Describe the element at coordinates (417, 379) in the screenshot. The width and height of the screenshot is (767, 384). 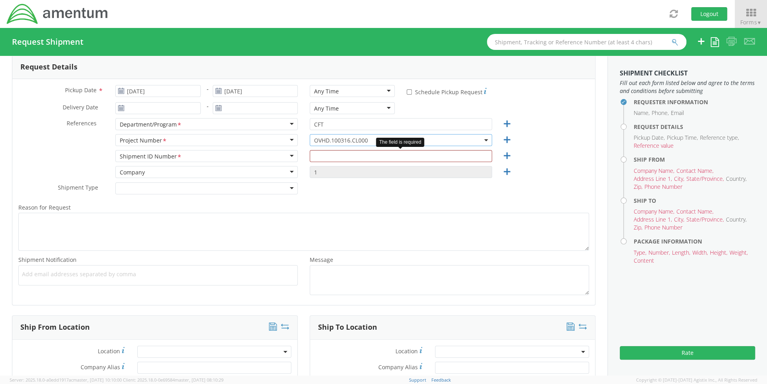
I see `a: Support` at that location.